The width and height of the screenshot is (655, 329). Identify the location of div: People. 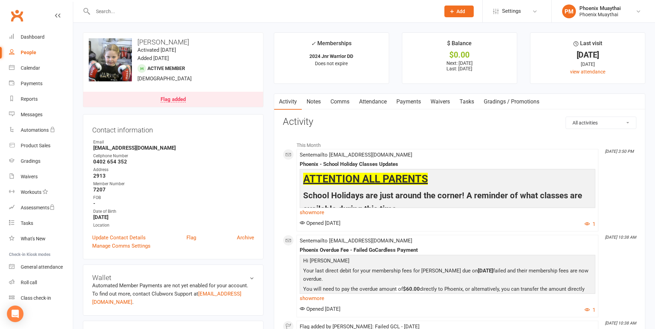
(28, 52).